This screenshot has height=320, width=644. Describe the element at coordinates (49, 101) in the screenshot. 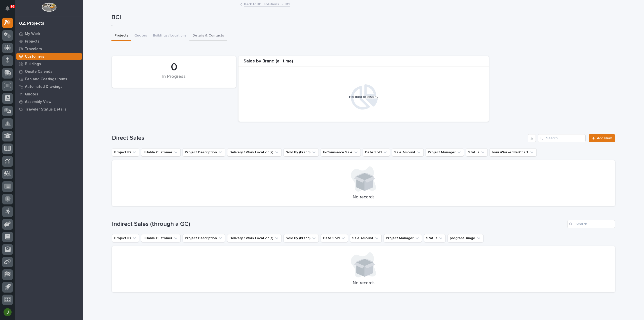

I see `a: Assembly View` at that location.